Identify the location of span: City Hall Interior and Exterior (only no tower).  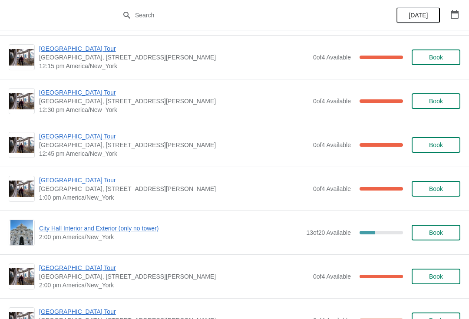
(170, 228).